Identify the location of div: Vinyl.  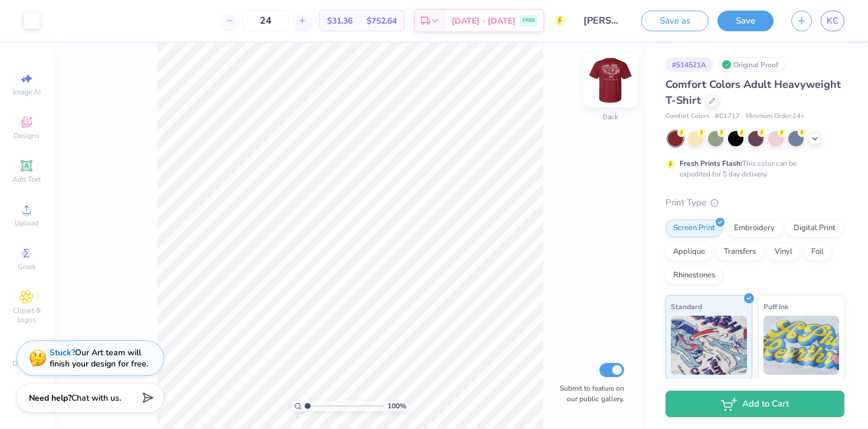
(784, 252).